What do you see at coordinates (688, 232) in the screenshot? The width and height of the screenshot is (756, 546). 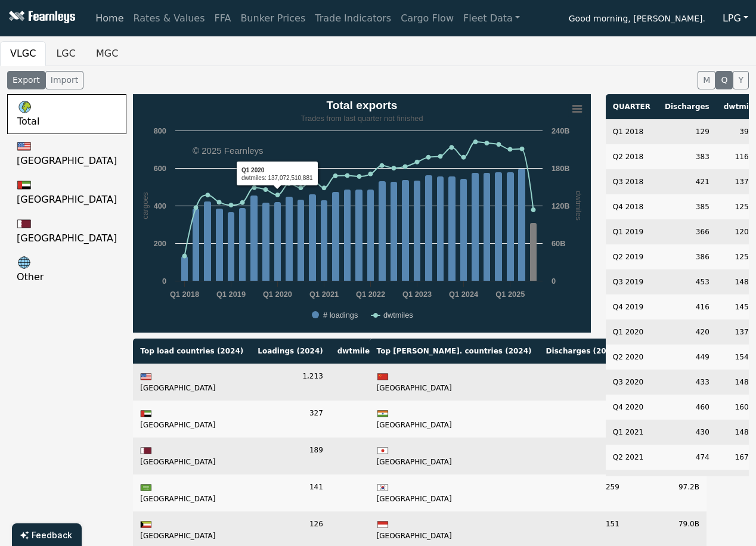 I see `td: 366` at bounding box center [688, 232].